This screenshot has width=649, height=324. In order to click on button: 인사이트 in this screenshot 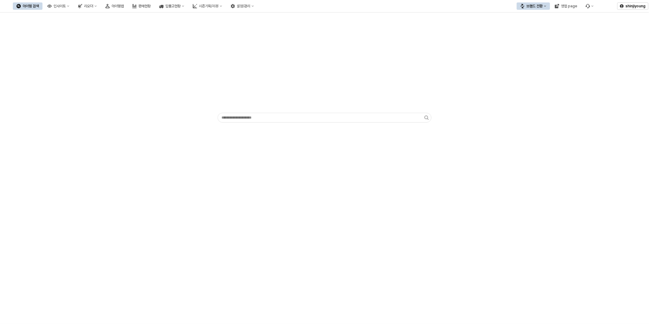, I will do `click(58, 6)`.